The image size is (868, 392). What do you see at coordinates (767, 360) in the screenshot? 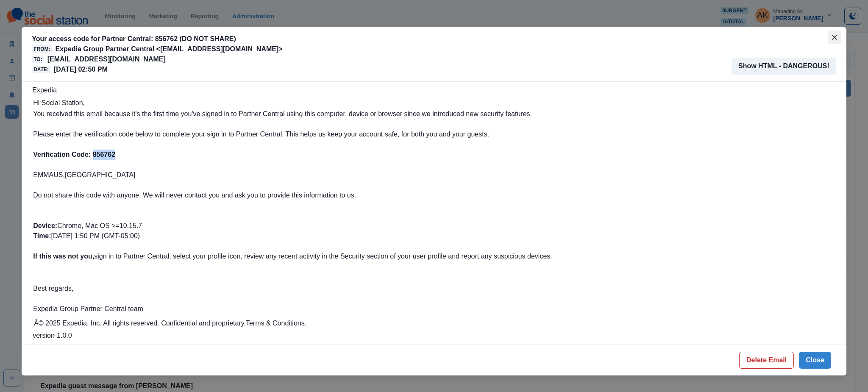
I see `button: Delete Email` at bounding box center [767, 360].